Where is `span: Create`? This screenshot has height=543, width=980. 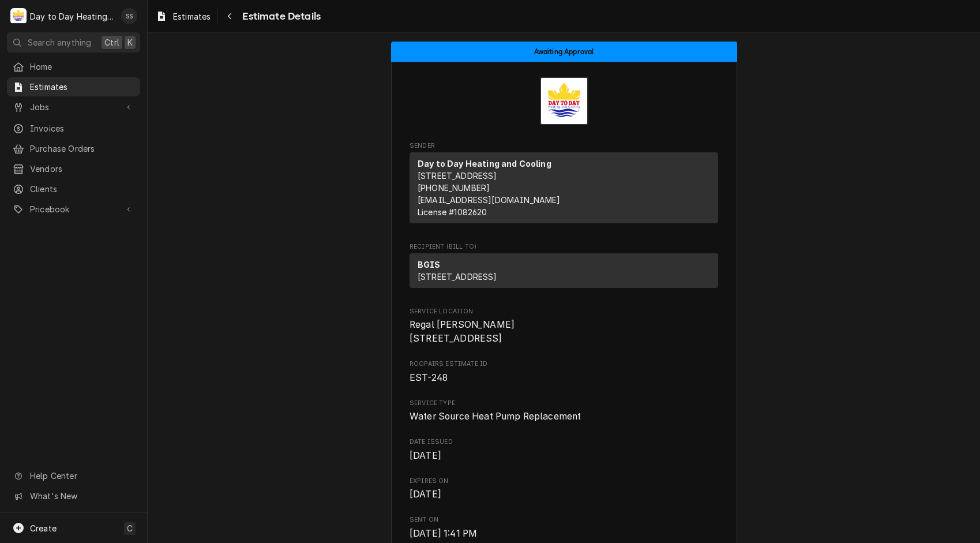
span: Create is located at coordinates (44, 528).